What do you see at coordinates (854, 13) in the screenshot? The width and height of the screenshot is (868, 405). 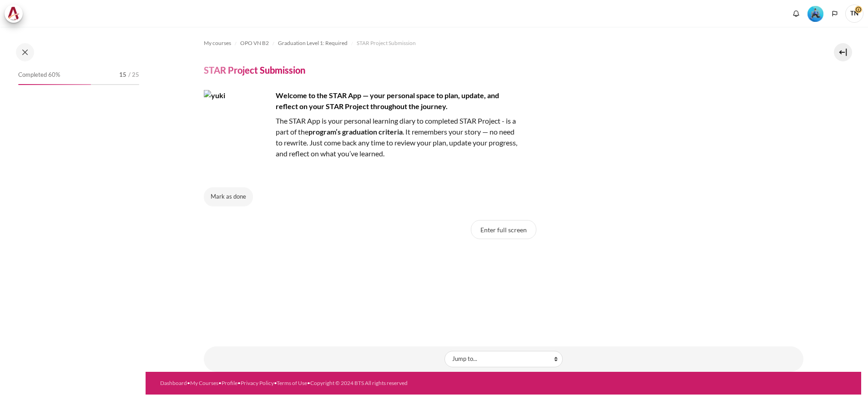 I see `span: TN` at bounding box center [854, 13].